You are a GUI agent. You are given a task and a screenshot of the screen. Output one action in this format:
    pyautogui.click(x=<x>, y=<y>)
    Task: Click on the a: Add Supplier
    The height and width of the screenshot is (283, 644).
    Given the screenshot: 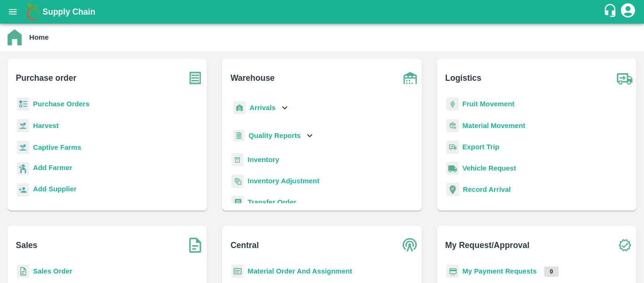 What is the action you would take?
    pyautogui.click(x=55, y=190)
    